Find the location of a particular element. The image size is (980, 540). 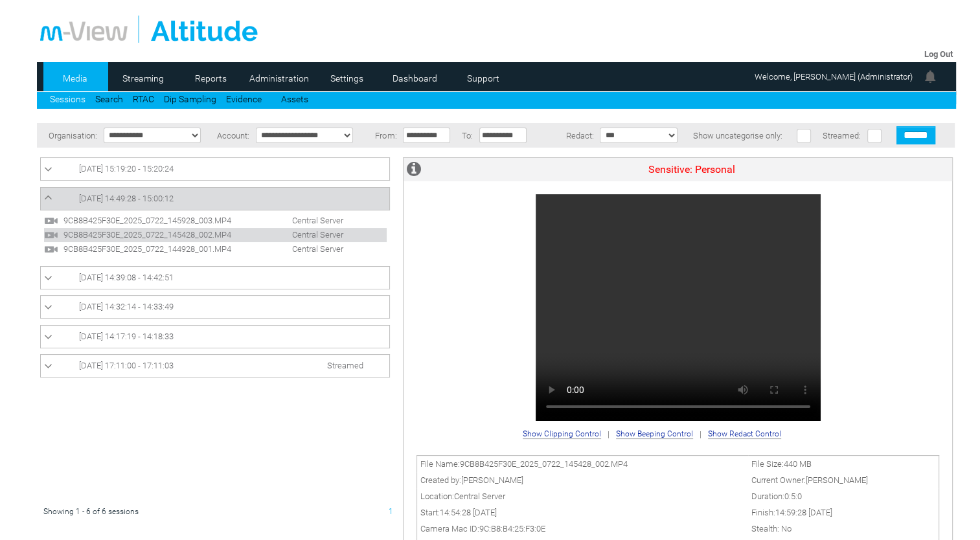

td: Redact: is located at coordinates (564, 135).